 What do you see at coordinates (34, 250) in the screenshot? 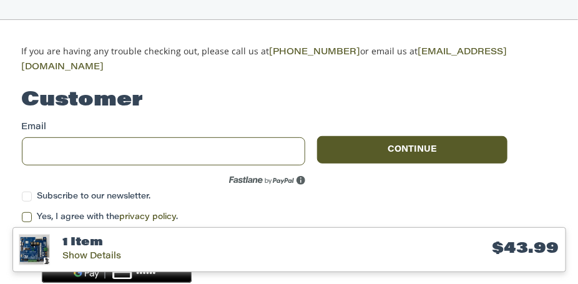
I see `img: ESU ~ LokSound DCC Decoder Tester ~ Motor, LED Monitor, Cube Speaker, E24 & More ~ 53900` at bounding box center [34, 250].